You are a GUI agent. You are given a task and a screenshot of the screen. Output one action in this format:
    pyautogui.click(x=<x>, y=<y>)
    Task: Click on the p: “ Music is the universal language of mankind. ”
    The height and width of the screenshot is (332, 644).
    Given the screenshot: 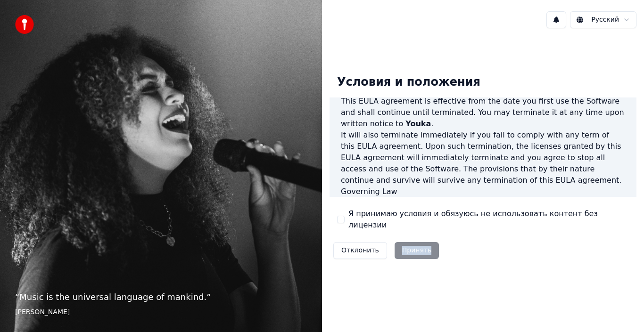 What is the action you would take?
    pyautogui.click(x=161, y=297)
    